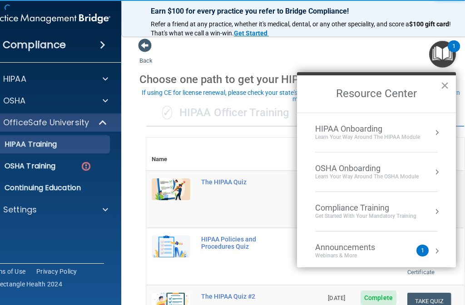 This screenshot has width=465, height=305. Describe the element at coordinates (376, 94) in the screenshot. I see `h2: Resource Center` at that location.